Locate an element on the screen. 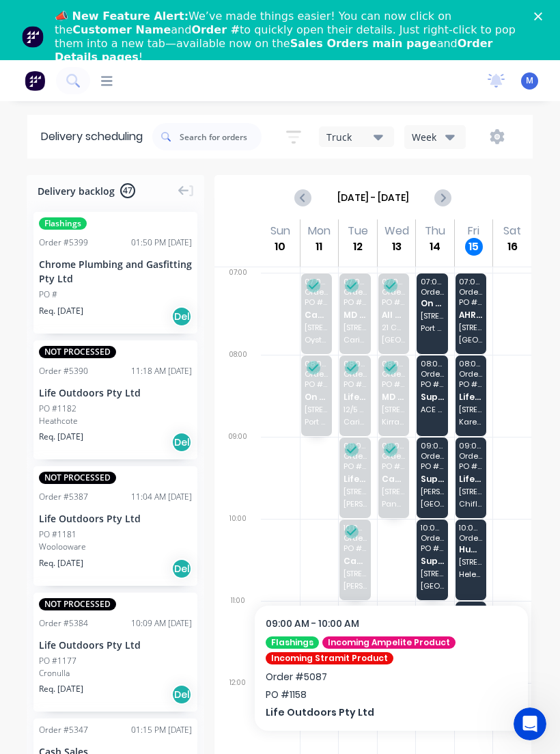 The image size is (560, 754). span: Order # 5084 is located at coordinates (356, 456).